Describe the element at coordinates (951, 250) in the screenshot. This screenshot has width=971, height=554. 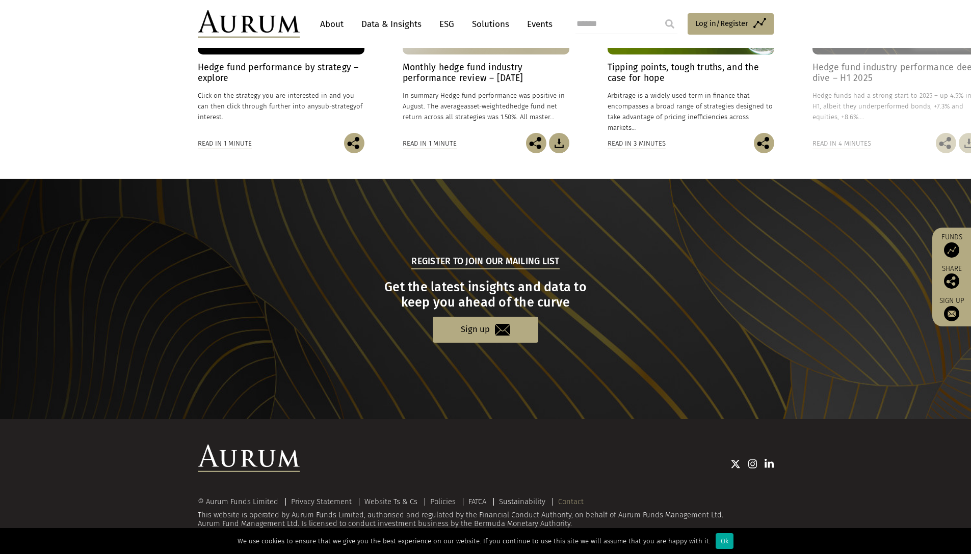
I see `img: Access Funds` at that location.